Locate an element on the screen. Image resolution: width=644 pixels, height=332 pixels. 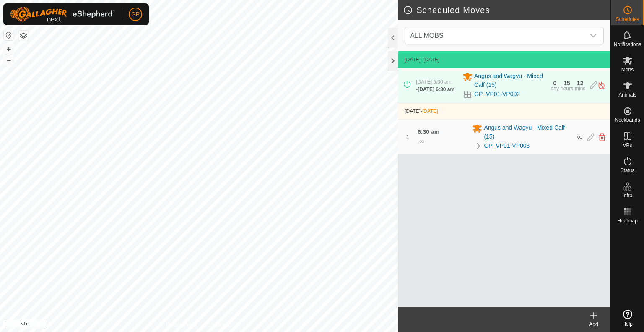
span: GP is located at coordinates (135, 15).